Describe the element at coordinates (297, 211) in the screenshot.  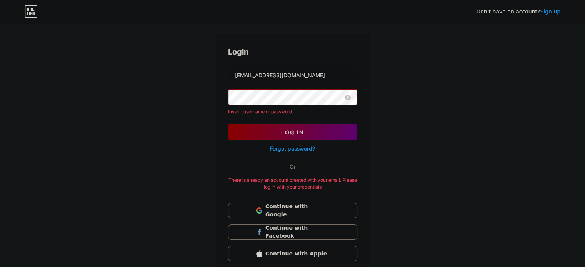
I see `span: Continue with Google` at that location.